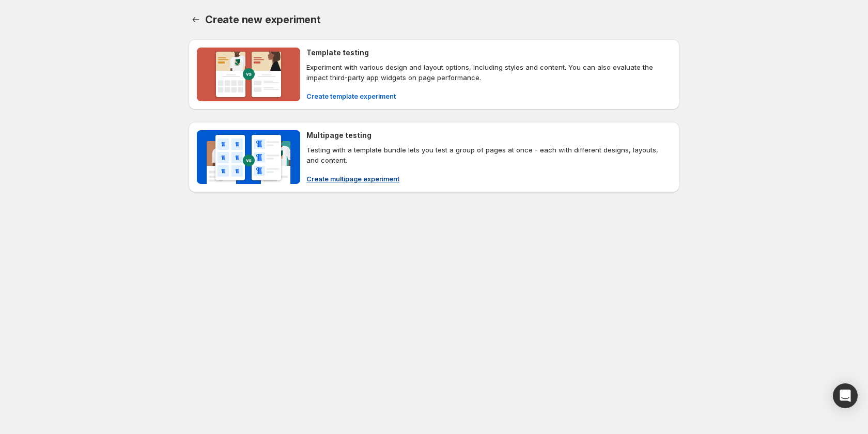 The width and height of the screenshot is (868, 434). I want to click on button: Back, so click(196, 19).